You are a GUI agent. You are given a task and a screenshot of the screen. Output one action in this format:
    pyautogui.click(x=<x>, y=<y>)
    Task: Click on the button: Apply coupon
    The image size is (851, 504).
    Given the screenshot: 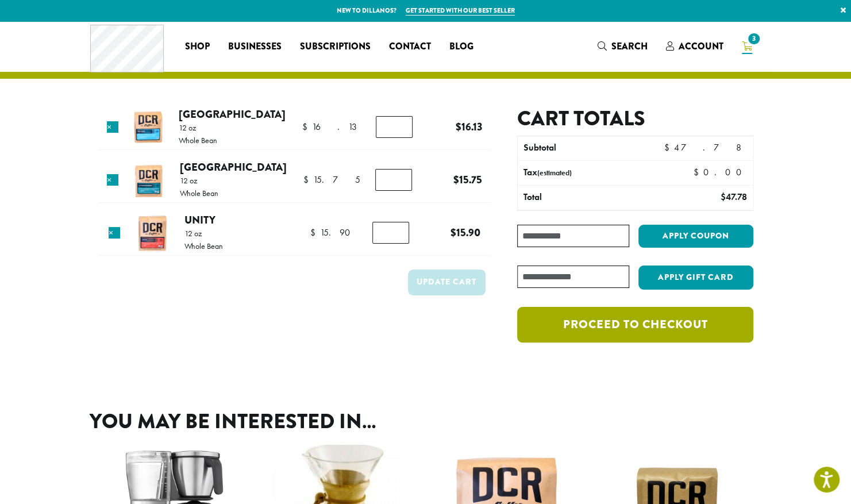 What is the action you would take?
    pyautogui.click(x=696, y=236)
    